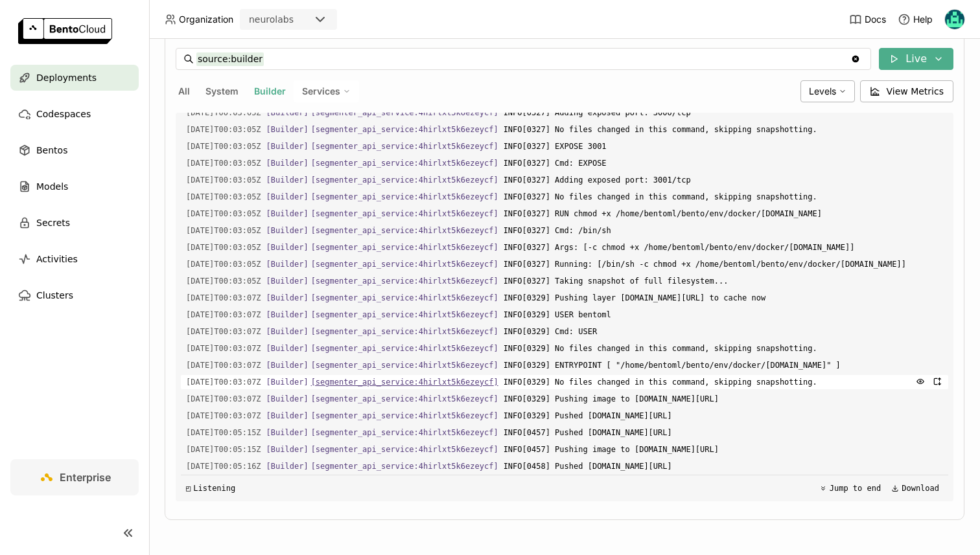 The height and width of the screenshot is (555, 980). Describe the element at coordinates (85, 478) in the screenshot. I see `span: Enterprise` at that location.